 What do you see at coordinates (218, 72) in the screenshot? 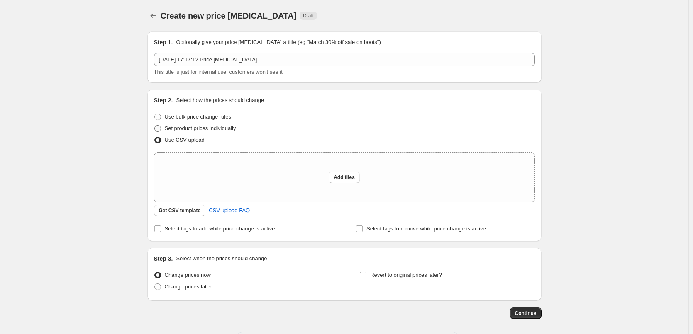
I see `span: This title is just for internal use, customers won't see it` at bounding box center [218, 72].